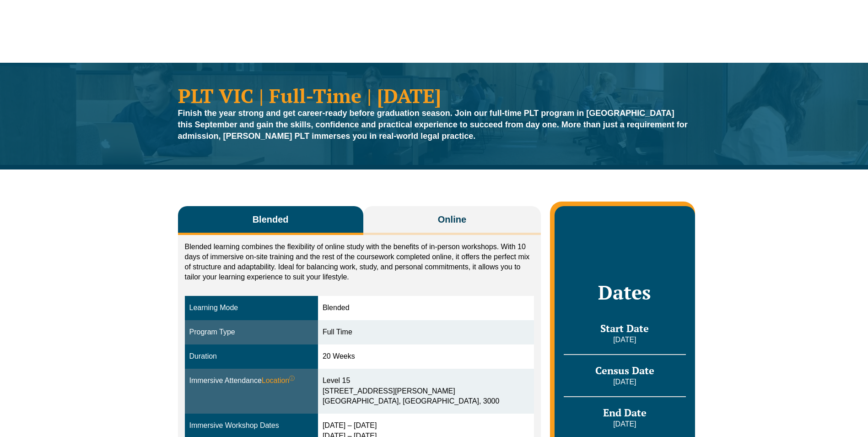 Image resolution: width=868 pixels, height=437 pixels. What do you see at coordinates (625, 328) in the screenshot?
I see `span: Start Date` at bounding box center [625, 328].